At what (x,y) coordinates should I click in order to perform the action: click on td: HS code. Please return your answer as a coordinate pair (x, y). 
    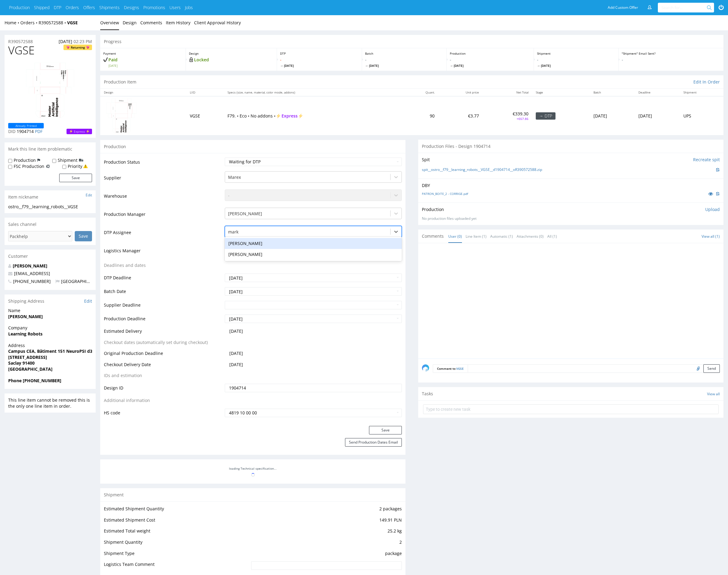
    Looking at the image, I should click on (163, 413).